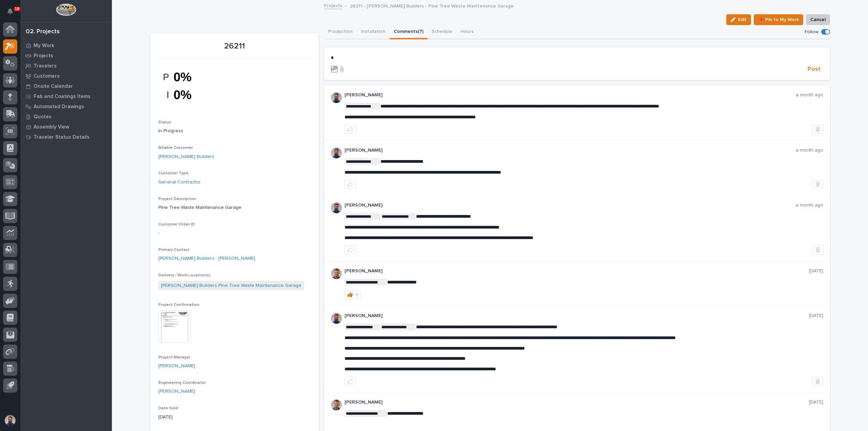 This screenshot has height=431, width=868. I want to click on button: Schedule, so click(442, 32).